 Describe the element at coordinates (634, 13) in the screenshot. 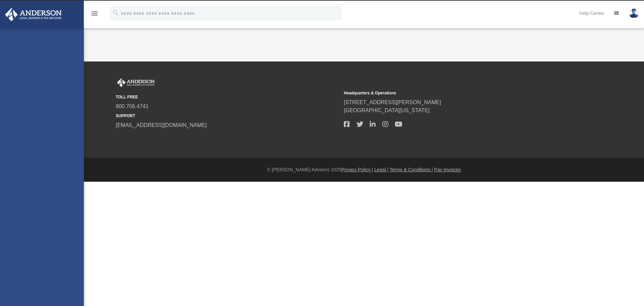

I see `img: User Pic` at that location.